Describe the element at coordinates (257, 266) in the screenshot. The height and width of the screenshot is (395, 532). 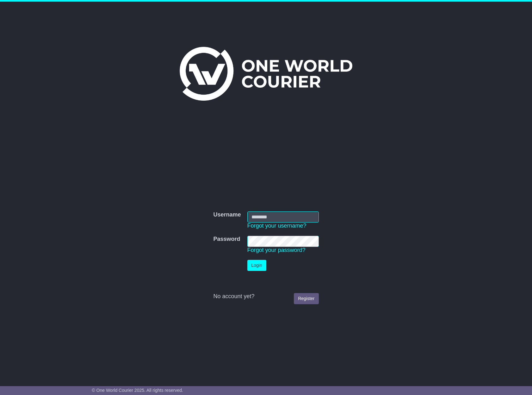
I see `button: Login` at that location.